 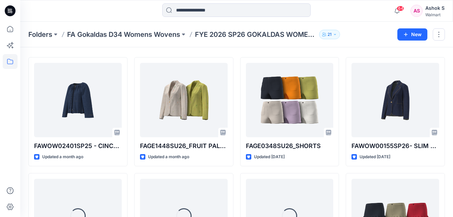 I want to click on a: Folders, so click(x=40, y=34).